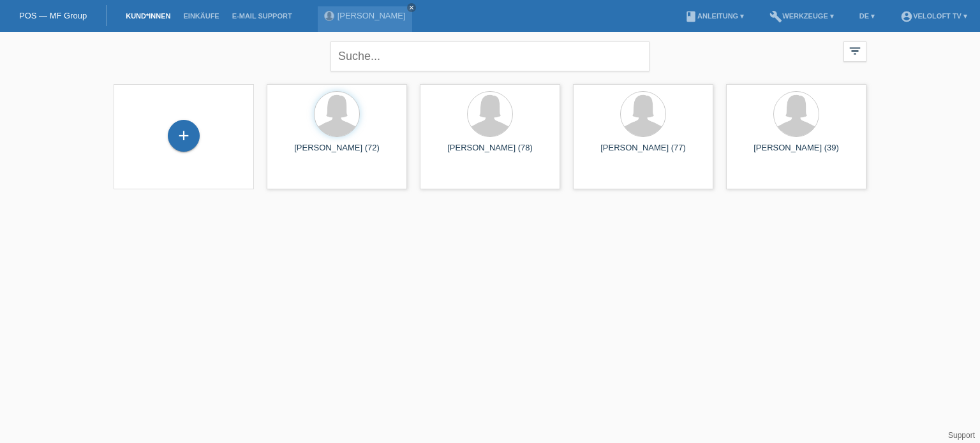  I want to click on a: Kund*innen, so click(148, 16).